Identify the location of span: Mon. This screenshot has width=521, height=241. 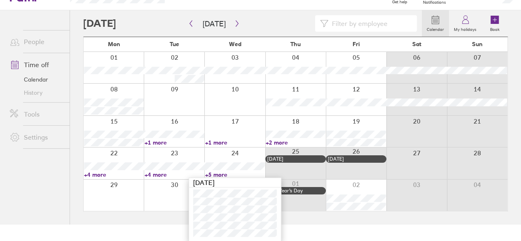
(114, 44).